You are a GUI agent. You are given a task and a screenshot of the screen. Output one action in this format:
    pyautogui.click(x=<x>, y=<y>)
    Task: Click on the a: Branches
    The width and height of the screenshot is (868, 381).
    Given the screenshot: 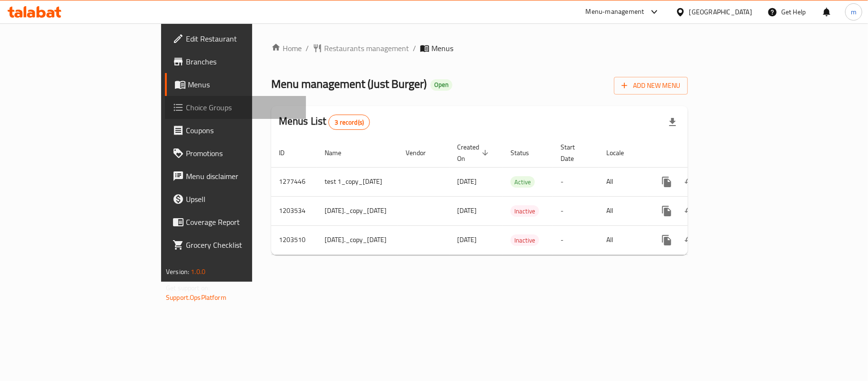 What is the action you would take?
    pyautogui.click(x=235, y=62)
    